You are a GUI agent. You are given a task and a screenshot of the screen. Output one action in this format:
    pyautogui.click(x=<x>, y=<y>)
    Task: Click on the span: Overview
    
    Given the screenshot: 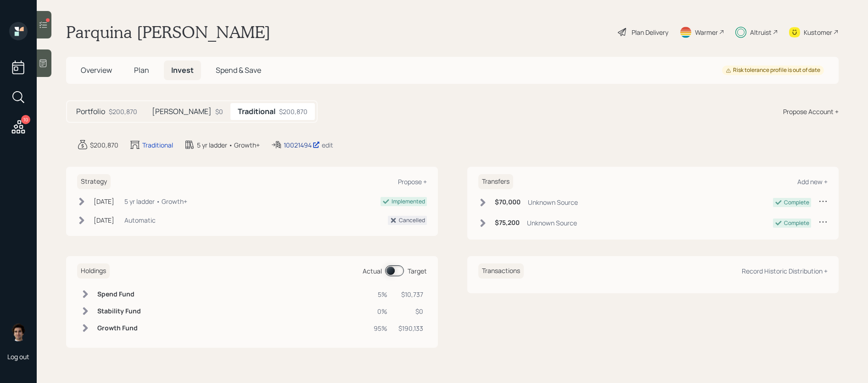 What is the action you would take?
    pyautogui.click(x=96, y=70)
    